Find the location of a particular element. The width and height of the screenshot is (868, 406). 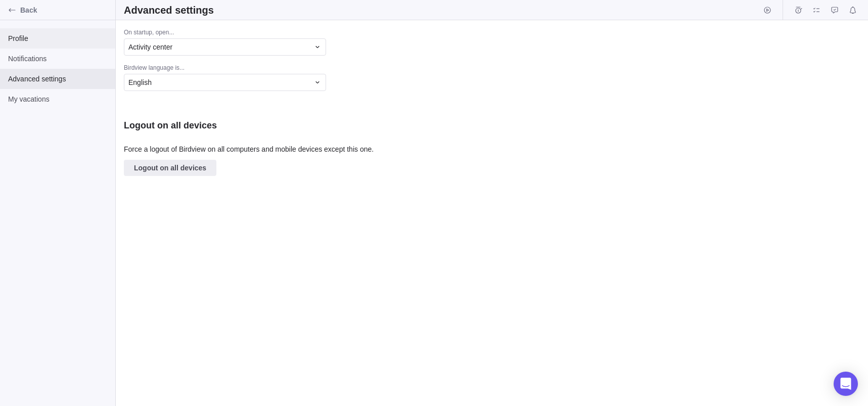

span: Profile is located at coordinates (58, 38).